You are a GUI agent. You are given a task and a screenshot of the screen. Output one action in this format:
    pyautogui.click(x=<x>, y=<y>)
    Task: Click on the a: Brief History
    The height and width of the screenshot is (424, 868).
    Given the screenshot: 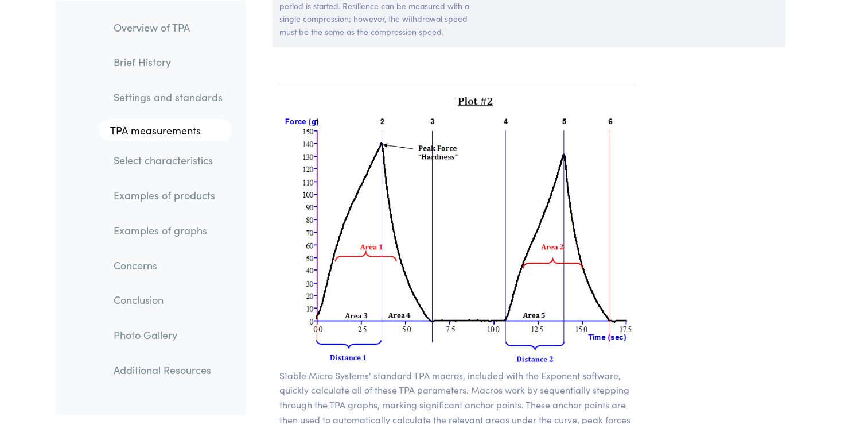 What is the action you would take?
    pyautogui.click(x=168, y=62)
    